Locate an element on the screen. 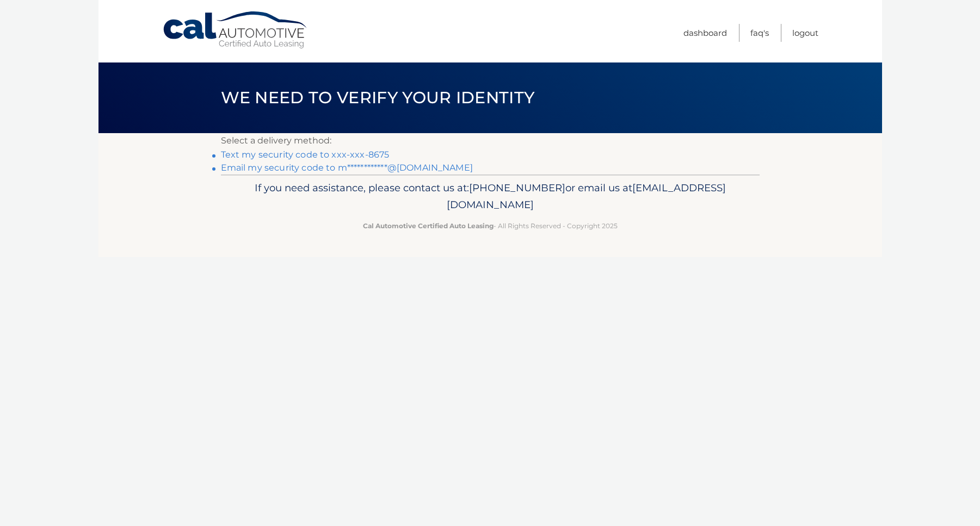 The width and height of the screenshot is (980, 526). a: FAQ's is located at coordinates (760, 32).